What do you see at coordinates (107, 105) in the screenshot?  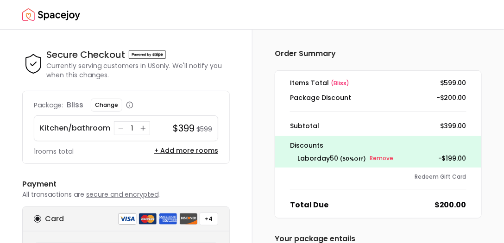 I see `button: Change` at bounding box center [107, 105].